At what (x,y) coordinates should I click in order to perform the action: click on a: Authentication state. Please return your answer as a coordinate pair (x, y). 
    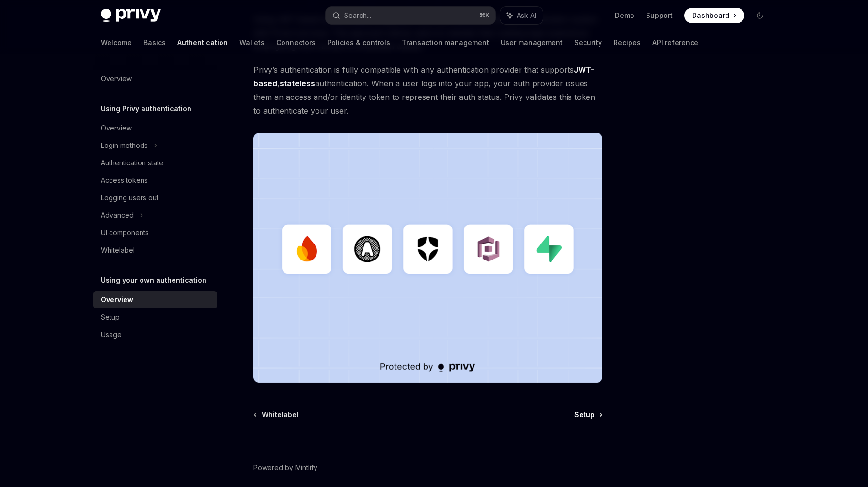
    Looking at the image, I should click on (155, 163).